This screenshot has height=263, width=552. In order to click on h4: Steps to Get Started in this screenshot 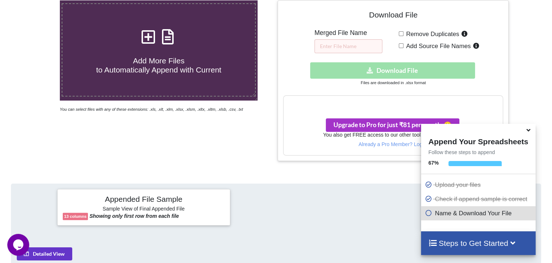, I will do `click(478, 243)`.